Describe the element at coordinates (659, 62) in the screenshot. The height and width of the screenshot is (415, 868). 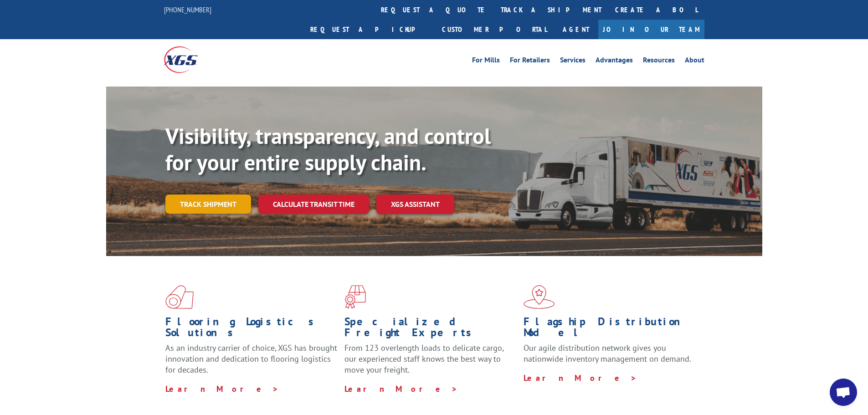
I see `a: Resources` at that location.